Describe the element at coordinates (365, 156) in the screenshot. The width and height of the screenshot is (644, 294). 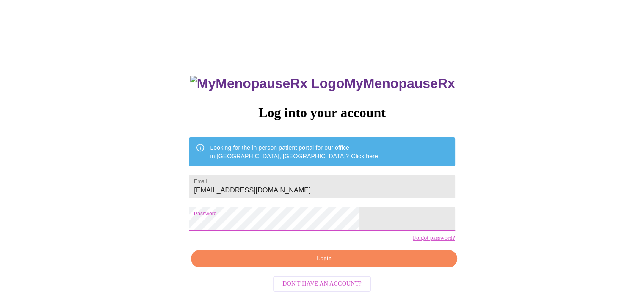
I see `a: Click here!` at that location.